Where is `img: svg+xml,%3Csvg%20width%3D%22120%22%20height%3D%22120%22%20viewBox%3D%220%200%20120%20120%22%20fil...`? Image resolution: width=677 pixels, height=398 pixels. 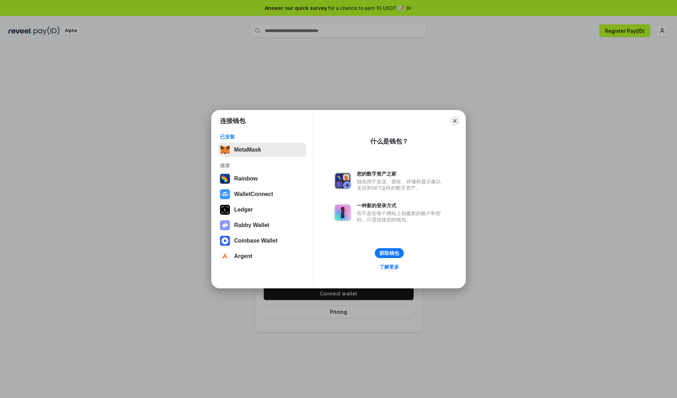
img: svg+xml,%3Csvg%20width%3D%22120%22%20height%3D%22120%22%20viewBox%3D%220%200%20120%20120%22%20fil... is located at coordinates (225, 179).